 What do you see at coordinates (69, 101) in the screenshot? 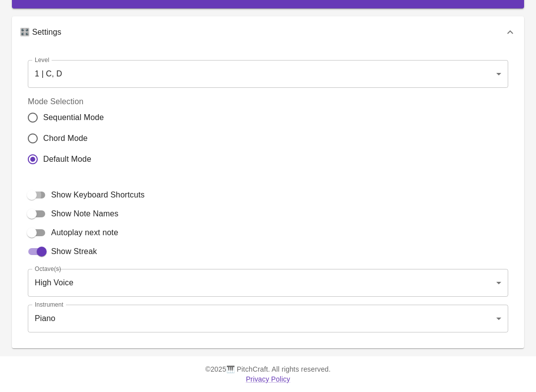
I see `label: Mode Selection` at bounding box center [69, 101].